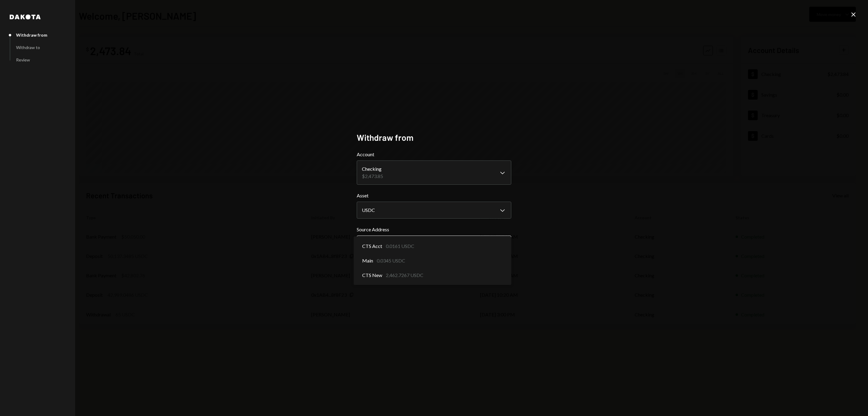 The height and width of the screenshot is (416, 868). What do you see at coordinates (391, 260) in the screenshot?
I see `div: 0.0345 USDC` at bounding box center [391, 260].